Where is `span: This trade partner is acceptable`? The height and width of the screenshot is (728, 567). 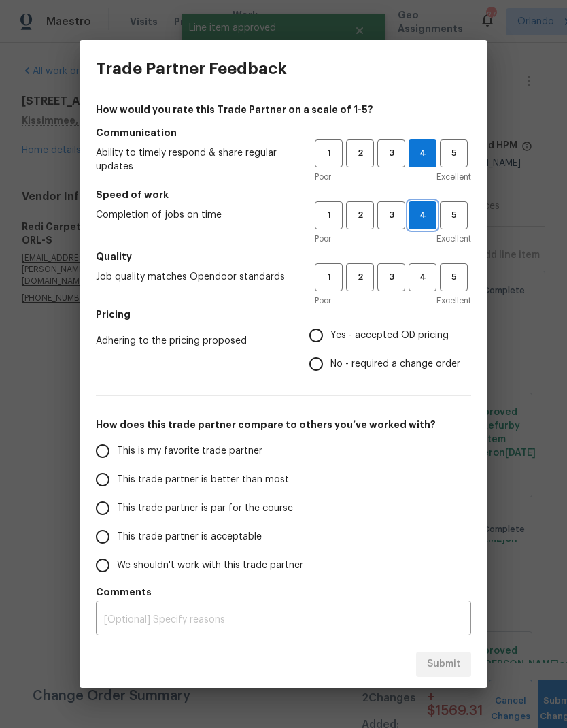
span: This trade partner is acceptable is located at coordinates (189, 536).